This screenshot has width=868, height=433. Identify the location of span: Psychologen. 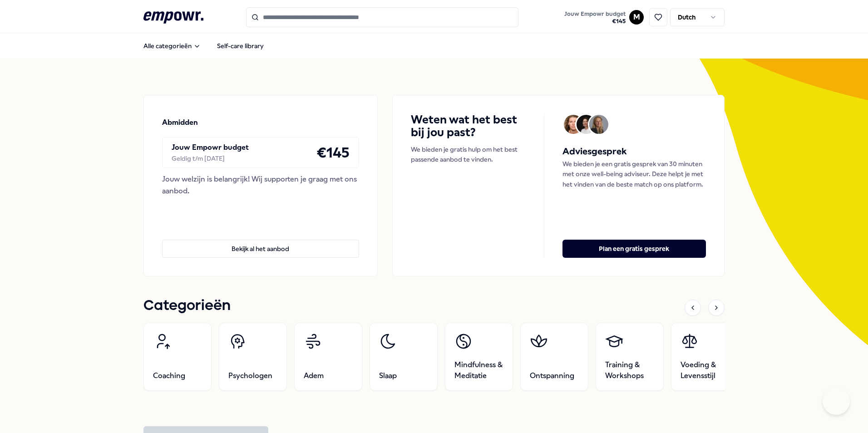
(250, 376).